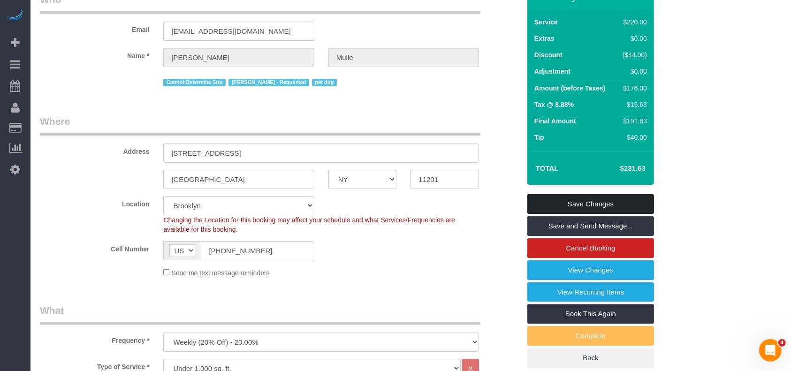  What do you see at coordinates (633, 22) in the screenshot?
I see `div: $220.00` at bounding box center [633, 22].